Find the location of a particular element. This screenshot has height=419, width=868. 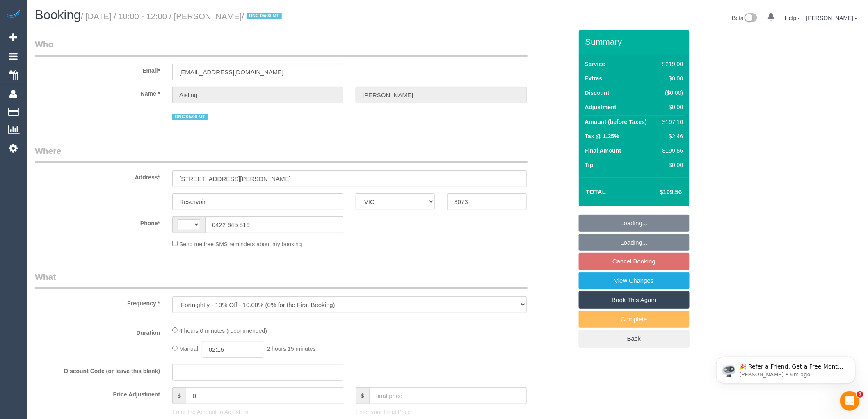

p: Enter your Final Price is located at coordinates (441, 413).